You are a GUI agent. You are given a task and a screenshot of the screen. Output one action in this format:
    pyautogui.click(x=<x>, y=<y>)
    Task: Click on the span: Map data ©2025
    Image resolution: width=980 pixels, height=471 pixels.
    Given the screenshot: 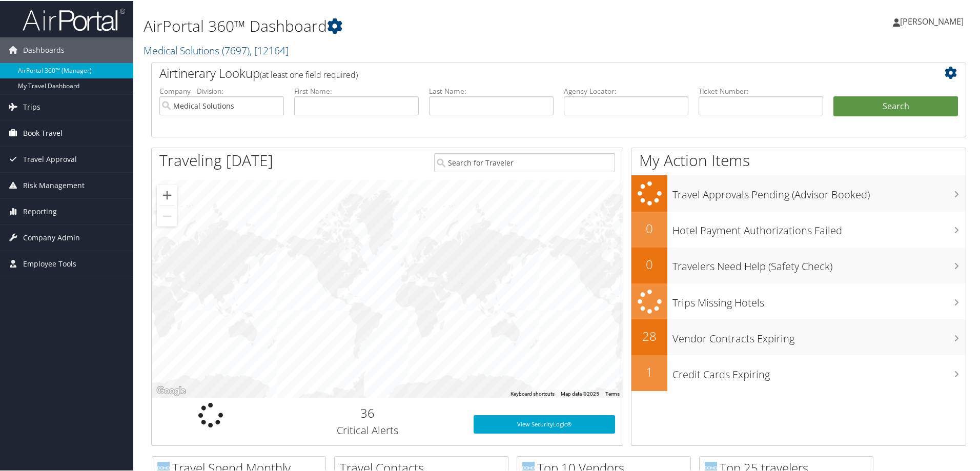 What is the action you would take?
    pyautogui.click(x=580, y=392)
    